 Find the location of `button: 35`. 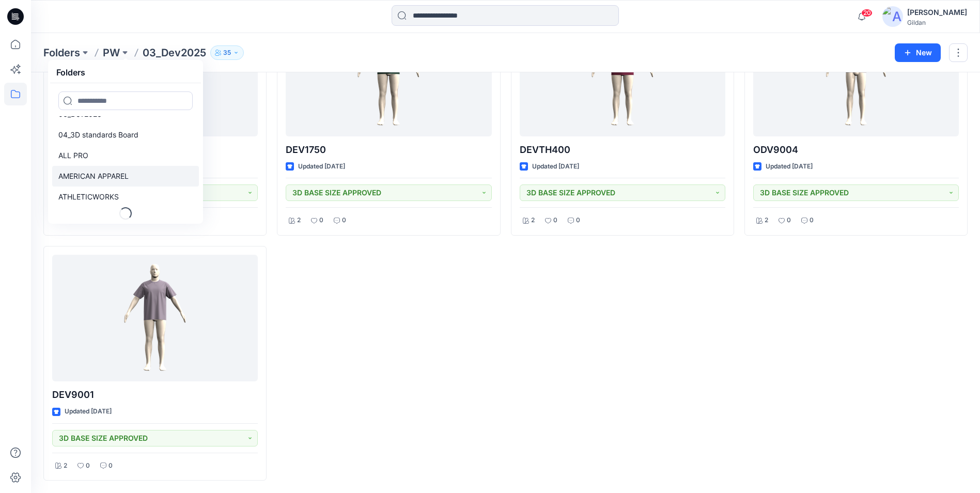

button: 35 is located at coordinates (227, 53).